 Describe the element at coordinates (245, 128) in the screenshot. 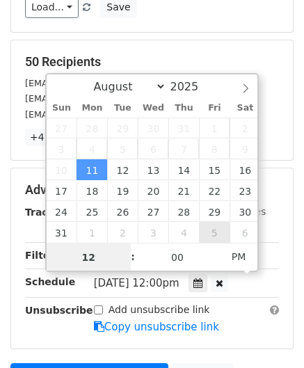

I see `span: August 2, 2025` at that location.